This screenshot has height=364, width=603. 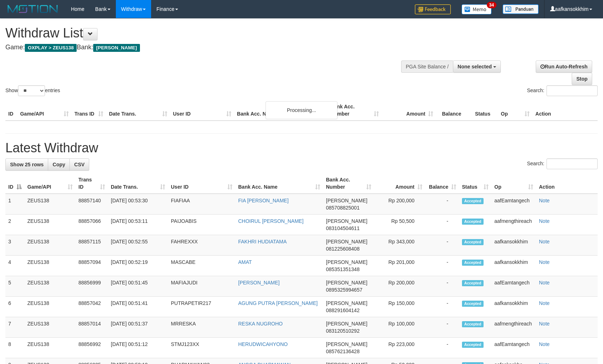 I want to click on td: Rp 150,000, so click(x=400, y=307).